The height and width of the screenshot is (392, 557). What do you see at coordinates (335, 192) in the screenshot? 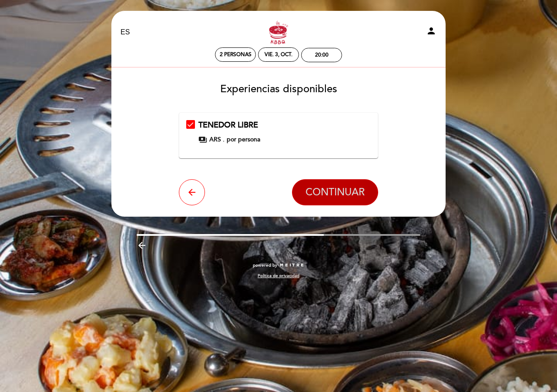
I see `button: CONTINUAR` at bounding box center [335, 192].